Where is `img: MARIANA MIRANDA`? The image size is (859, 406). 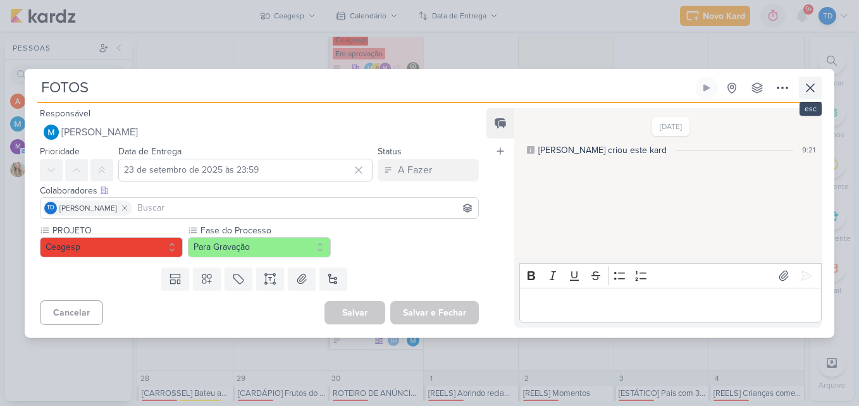
img: MARIANA MIRANDA is located at coordinates (51, 132).